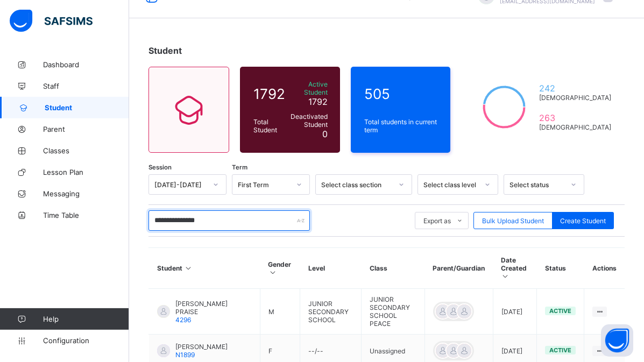 This screenshot has width=644, height=362. What do you see at coordinates (86, 194) in the screenshot?
I see `span: Messaging` at bounding box center [86, 194].